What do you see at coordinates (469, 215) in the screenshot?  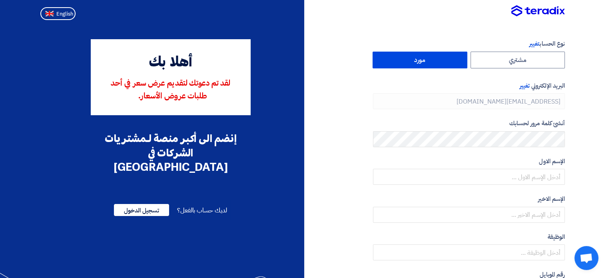 I see `input: أدخل الإسم الاخير ...` at bounding box center [469, 215].